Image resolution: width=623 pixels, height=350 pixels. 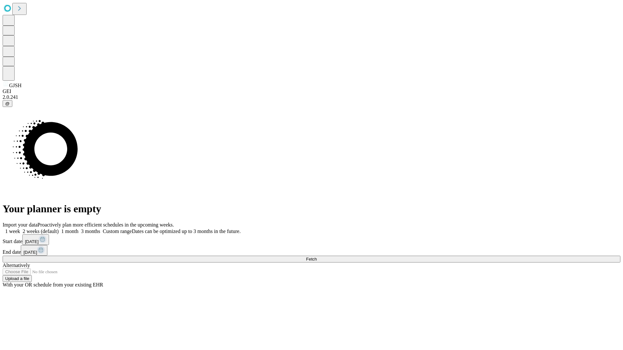 I want to click on span: 1 month, so click(x=70, y=231).